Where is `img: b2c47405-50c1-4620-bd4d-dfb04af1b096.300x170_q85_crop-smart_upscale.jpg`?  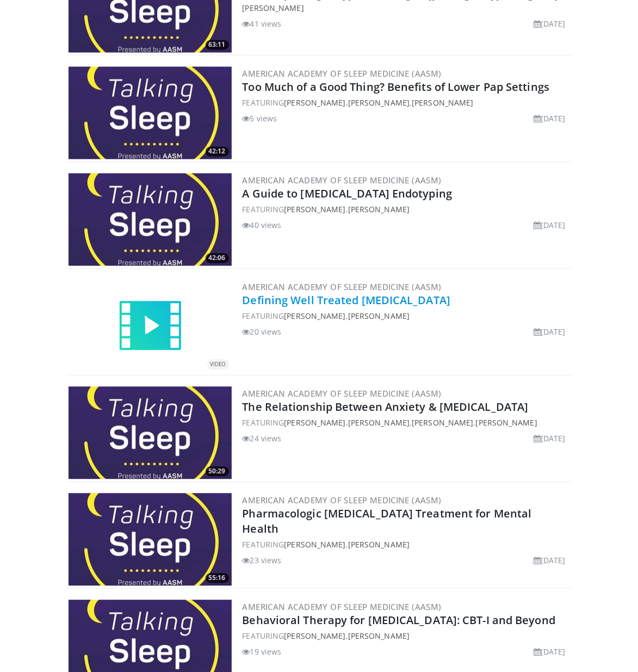
img: b2c47405-50c1-4620-bd4d-dfb04af1b096.300x170_q85_crop-smart_upscale.jpg is located at coordinates (151, 540).